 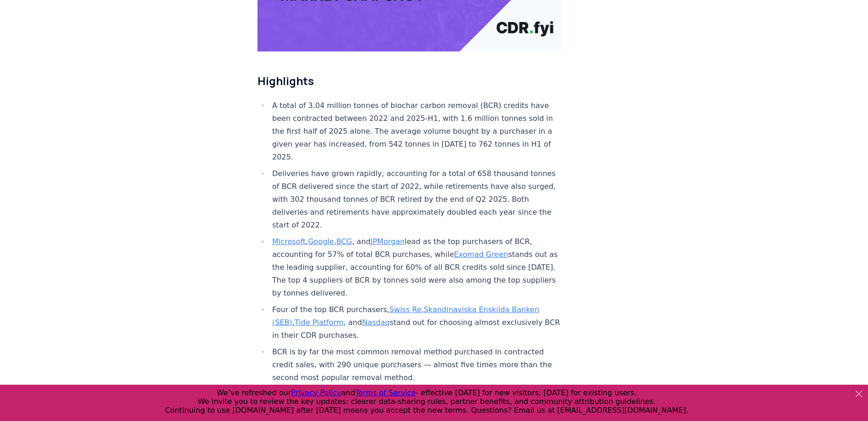 I want to click on h2: Highlights, so click(x=409, y=80).